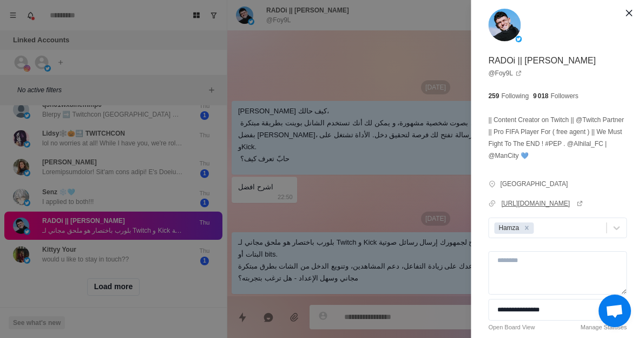  I want to click on p: || Content Creator on Twitch || @Twitch Partner || Pro FIFA Player For ( free agent ) || We Must ..., so click(558, 138).